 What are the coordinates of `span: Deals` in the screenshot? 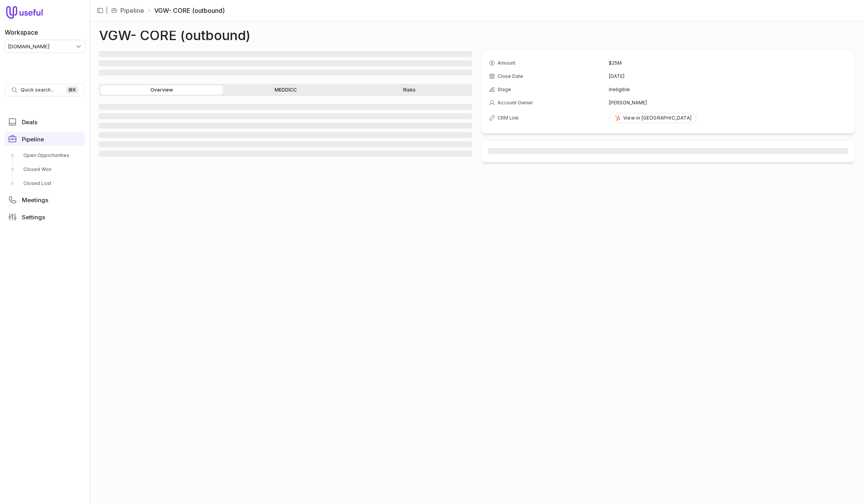 It's located at (30, 122).